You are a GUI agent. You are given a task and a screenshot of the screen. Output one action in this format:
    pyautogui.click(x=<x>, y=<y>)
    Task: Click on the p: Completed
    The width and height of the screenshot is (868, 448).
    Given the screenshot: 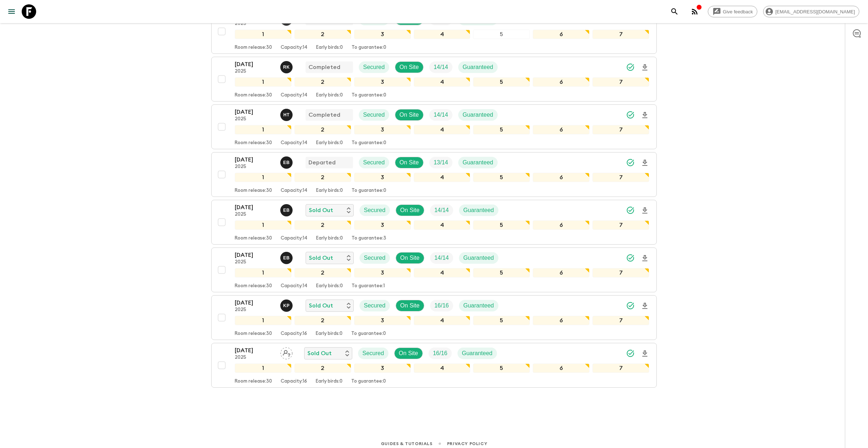 What is the action you would take?
    pyautogui.click(x=325, y=115)
    